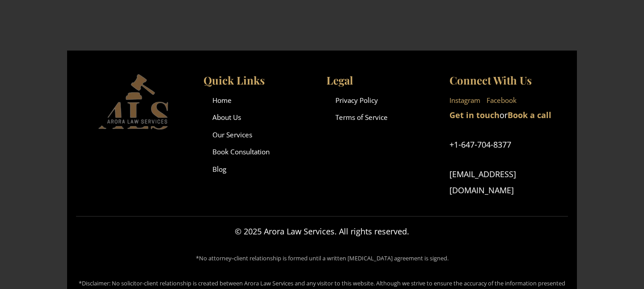  What do you see at coordinates (507, 144) in the screenshot?
I see `p: +1‑647‑704‑8377` at bounding box center [507, 144].